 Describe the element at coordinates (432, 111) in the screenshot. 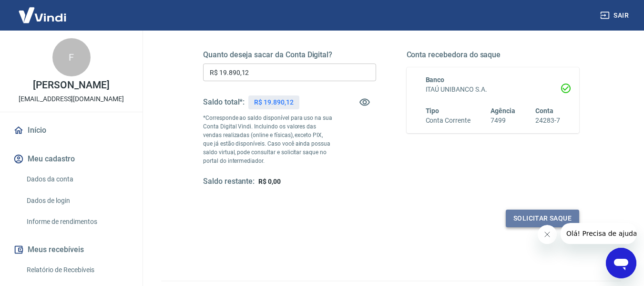

I see `span: Tipo` at that location.